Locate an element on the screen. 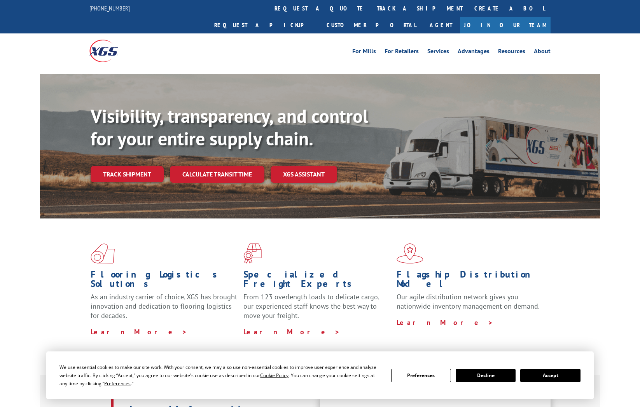 This screenshot has width=640, height=407. span: As an industry carrier of choice, XGS has brought innovation and dedication to flooring logistics... is located at coordinates (164, 306).